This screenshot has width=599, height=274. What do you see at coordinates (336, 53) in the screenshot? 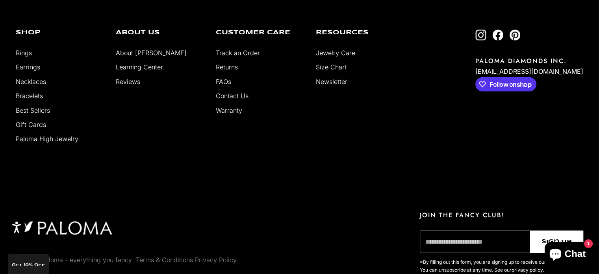
I see `a: Jewelry Care` at bounding box center [336, 53].